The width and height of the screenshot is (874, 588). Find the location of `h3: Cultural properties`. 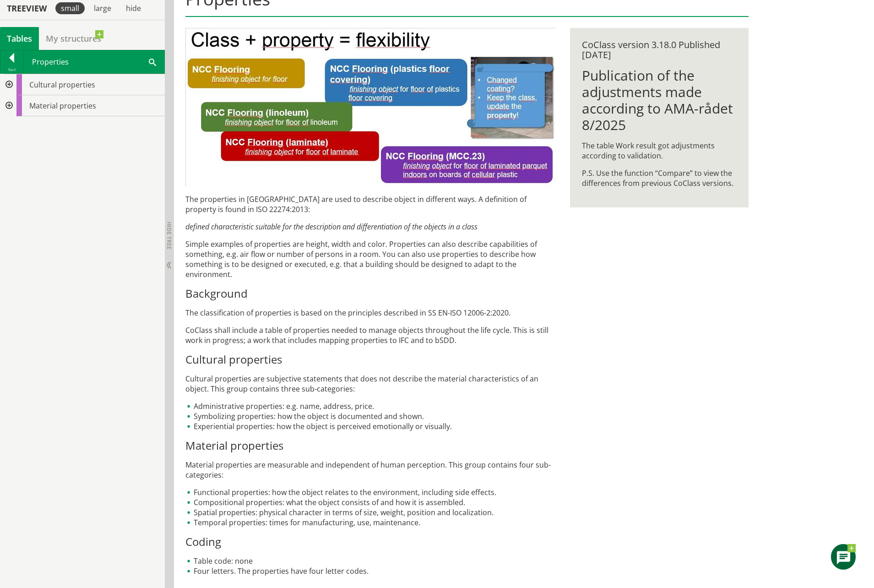

h3: Cultural properties is located at coordinates (370, 359).